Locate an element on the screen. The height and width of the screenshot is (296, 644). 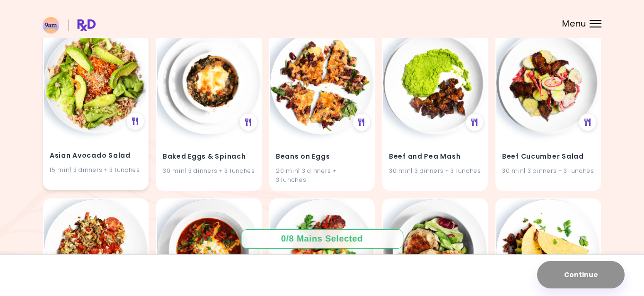
div: 15 min | 3 dinners + 3 lunches is located at coordinates (95, 169).